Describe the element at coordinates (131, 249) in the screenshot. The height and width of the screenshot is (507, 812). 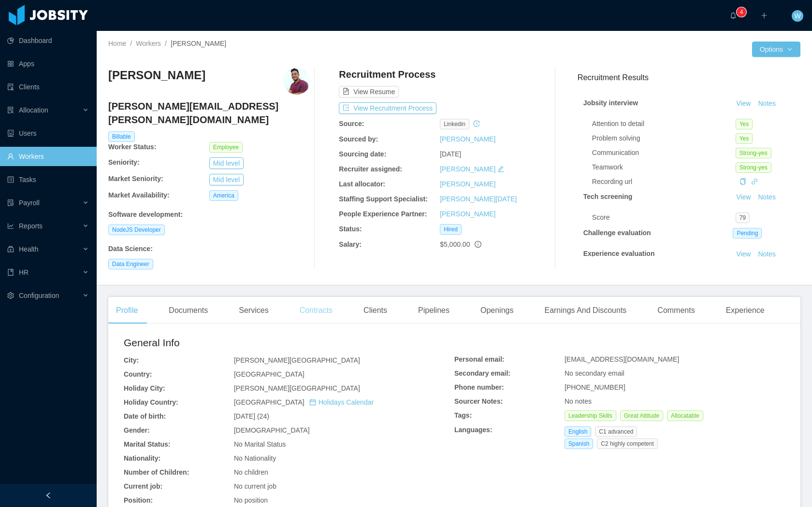
I see `b: Data Science :` at that location.